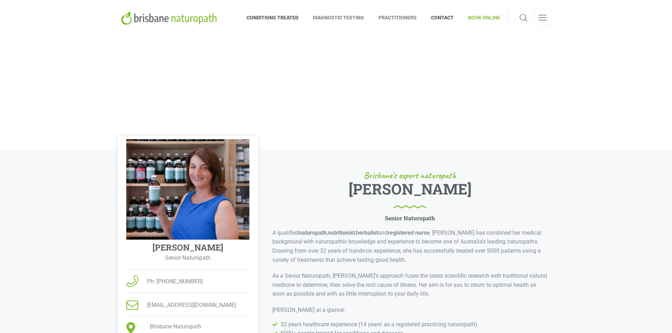 Image resolution: width=672 pixels, height=333 pixels. I want to click on span: PRACTITIONERS, so click(397, 18).